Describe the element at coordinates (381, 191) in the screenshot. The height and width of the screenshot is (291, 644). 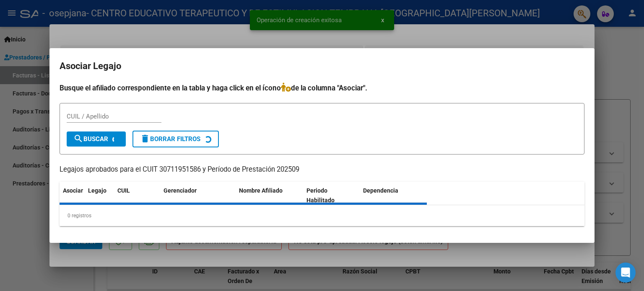
I see `span: Dependencia` at that location.